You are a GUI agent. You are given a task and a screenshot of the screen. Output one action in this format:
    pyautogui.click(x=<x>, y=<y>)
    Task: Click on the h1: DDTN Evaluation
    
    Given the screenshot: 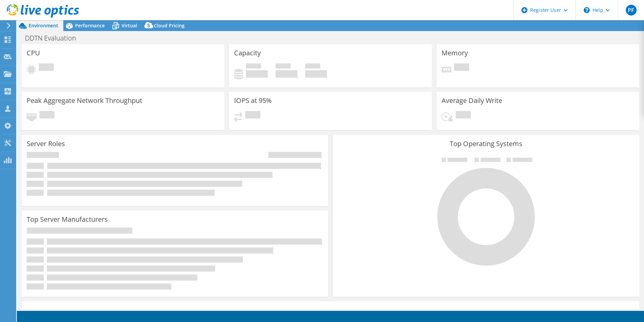 What is the action you would take?
    pyautogui.click(x=54, y=38)
    